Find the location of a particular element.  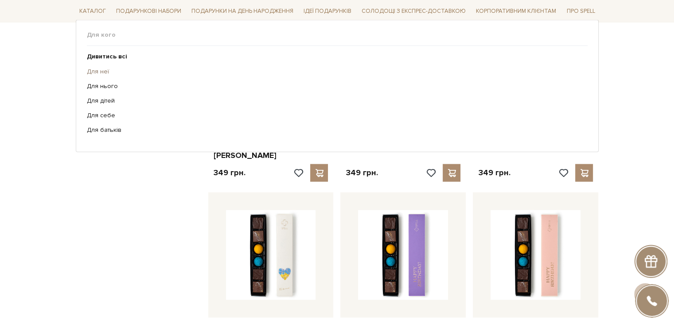

a: Для себе is located at coordinates (334, 116).